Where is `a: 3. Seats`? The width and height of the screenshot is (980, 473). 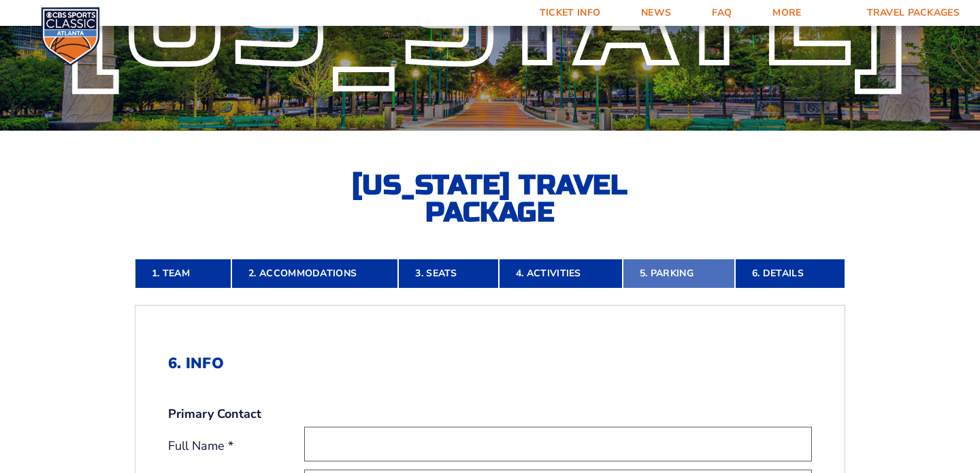
a: 3. Seats is located at coordinates (448, 274).